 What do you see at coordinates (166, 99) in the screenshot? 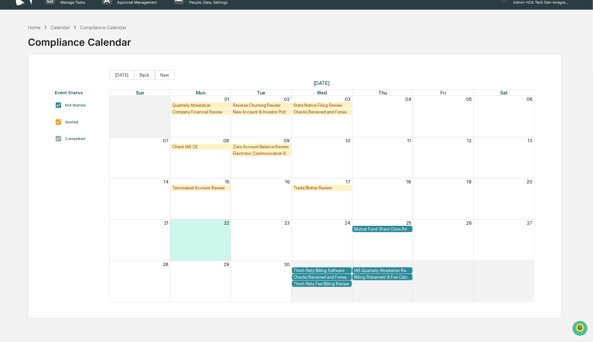
I see `button: 31` at bounding box center [166, 99].